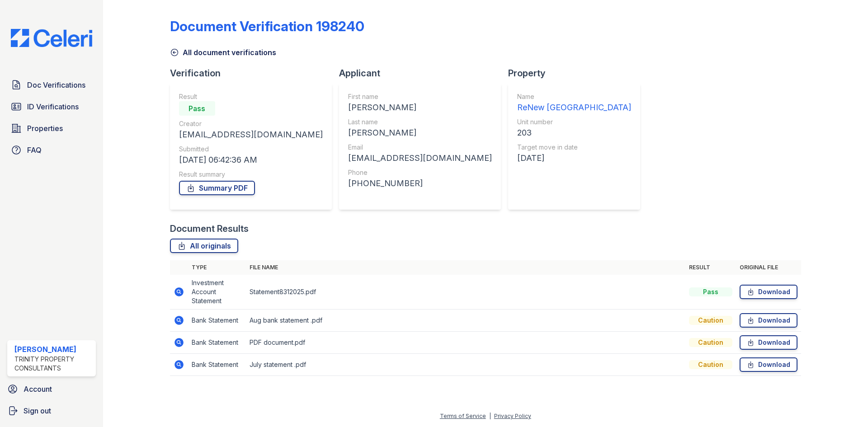 This screenshot has width=868, height=427. I want to click on a: ID Verifications, so click(51, 106).